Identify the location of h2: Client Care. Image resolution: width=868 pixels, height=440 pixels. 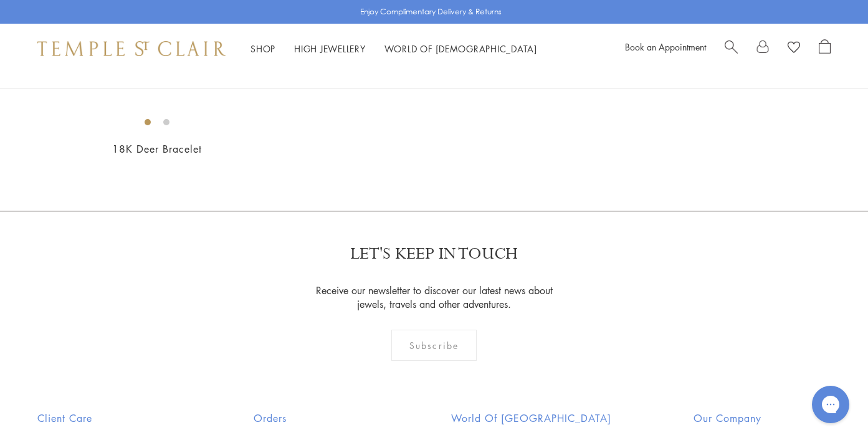
(104, 418).